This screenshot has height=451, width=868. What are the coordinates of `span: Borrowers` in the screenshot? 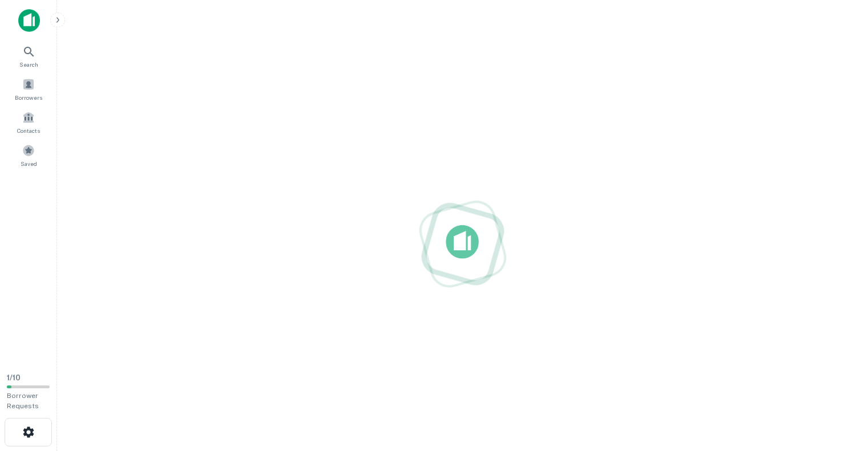 It's located at (29, 97).